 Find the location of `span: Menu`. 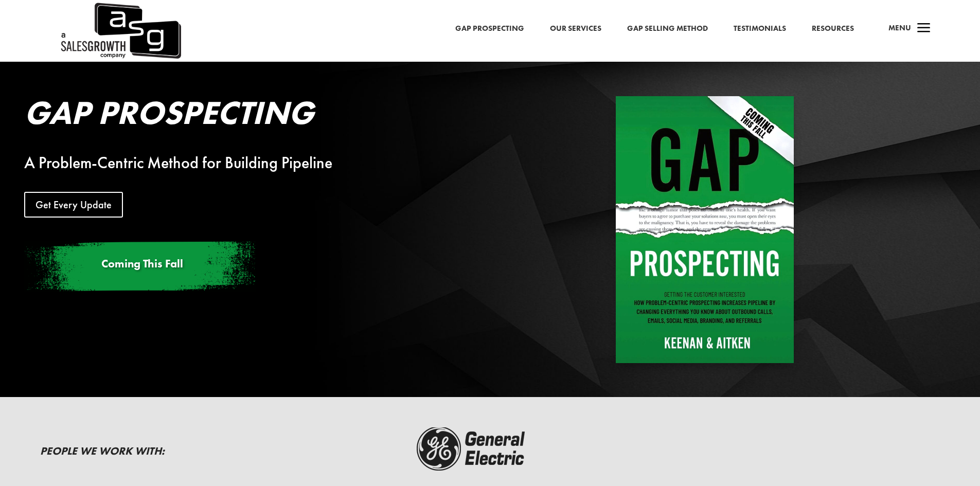

span: Menu is located at coordinates (899, 27).